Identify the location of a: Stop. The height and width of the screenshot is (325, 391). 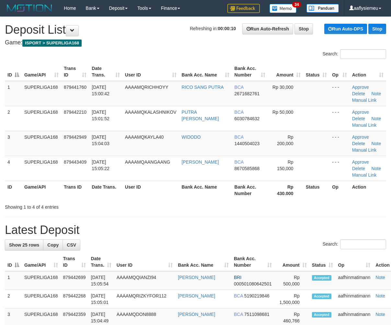
(377, 29).